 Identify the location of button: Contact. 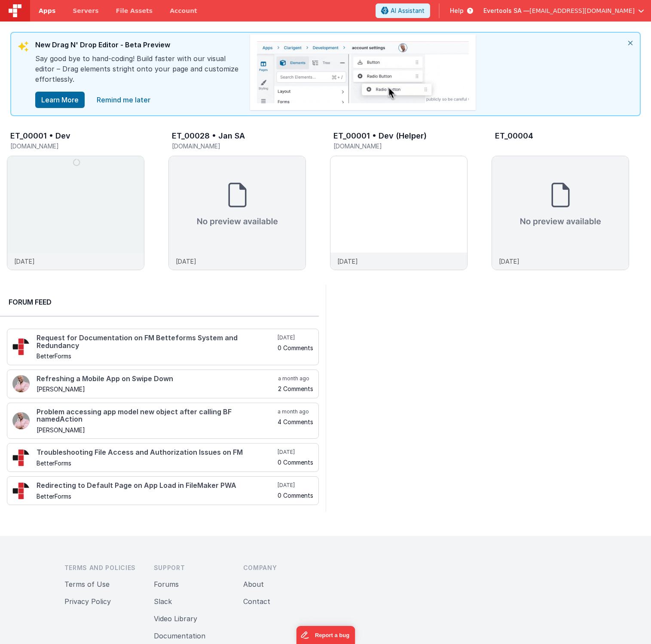
(257, 601).